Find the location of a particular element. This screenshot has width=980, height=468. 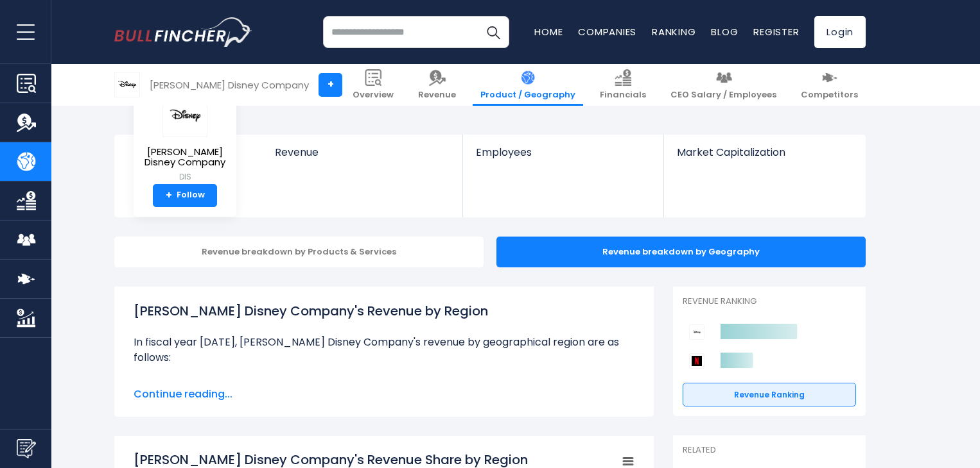

a: Market Capitalization is located at coordinates (764, 157).